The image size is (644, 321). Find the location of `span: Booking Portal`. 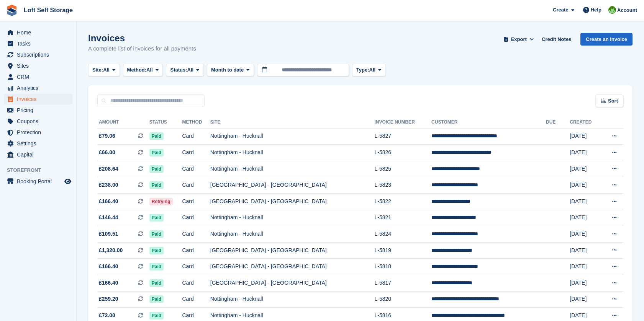

span: Booking Portal is located at coordinates (40, 181).